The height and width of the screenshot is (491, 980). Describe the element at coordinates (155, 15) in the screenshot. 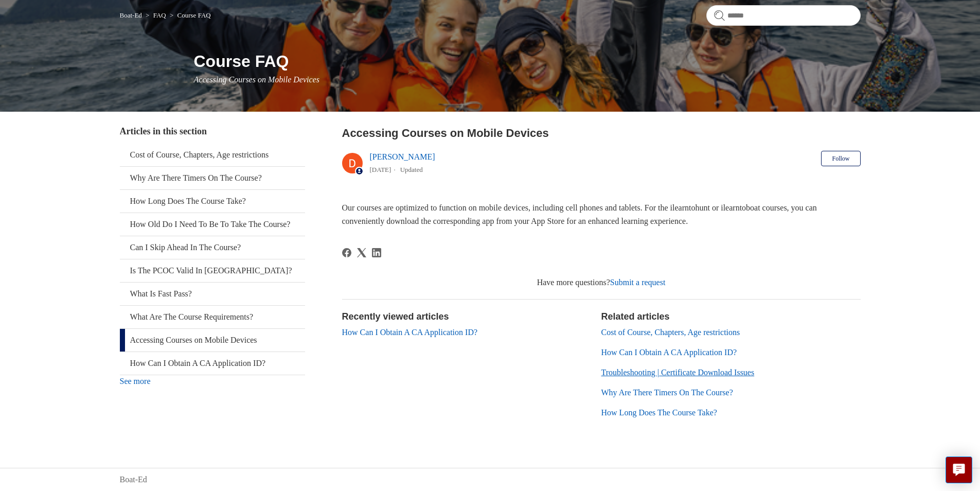

I see `li: FAQ` at that location.